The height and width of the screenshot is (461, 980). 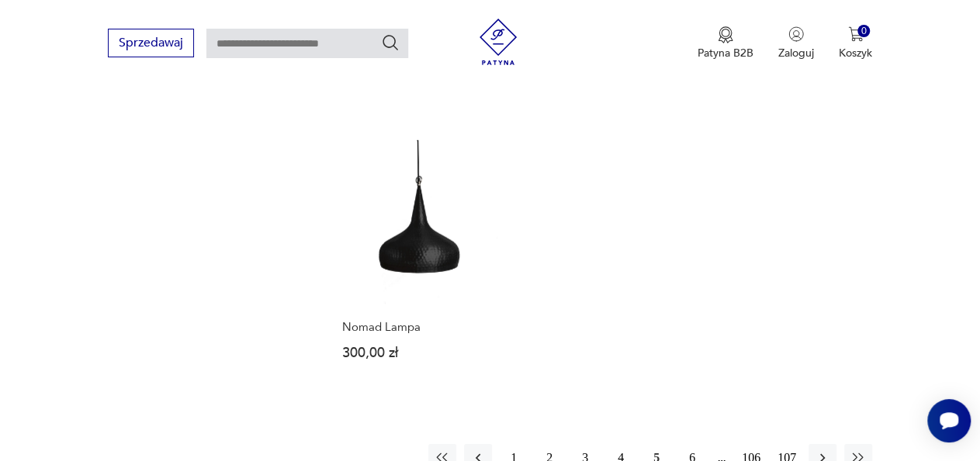 What do you see at coordinates (150, 44) in the screenshot?
I see `a: Sprzedawaj` at bounding box center [150, 44].